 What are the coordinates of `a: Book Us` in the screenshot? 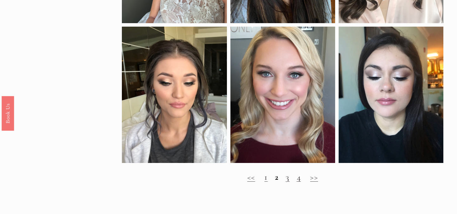 It's located at (8, 113).